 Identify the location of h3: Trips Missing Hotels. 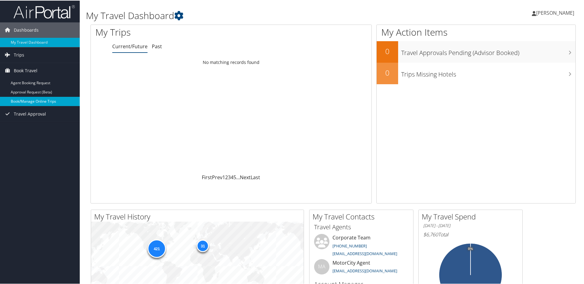
(489, 72).